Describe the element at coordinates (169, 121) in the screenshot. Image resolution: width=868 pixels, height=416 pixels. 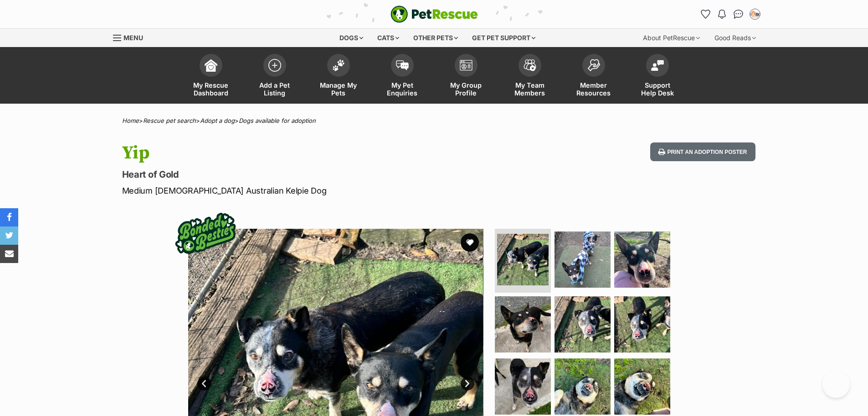
I see `a: Rescue pet search` at that location.